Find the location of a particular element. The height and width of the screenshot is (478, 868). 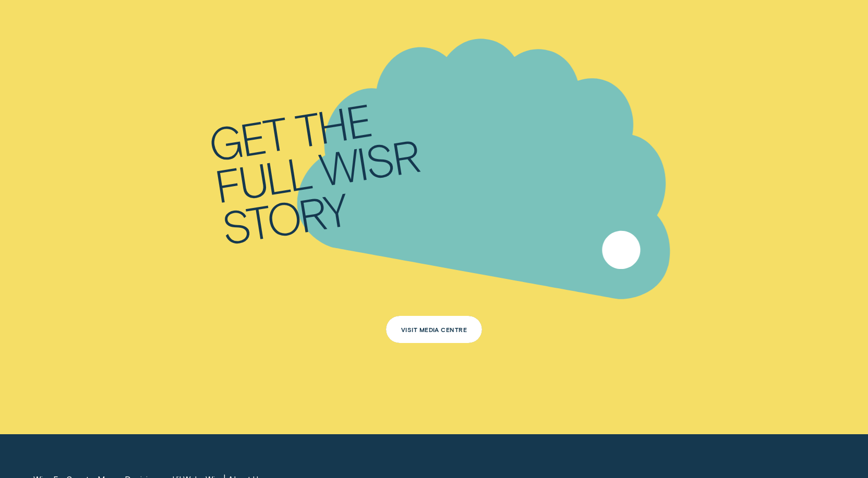

img: tab_keywords_by_traffic_grey.svg is located at coordinates (108, 65).